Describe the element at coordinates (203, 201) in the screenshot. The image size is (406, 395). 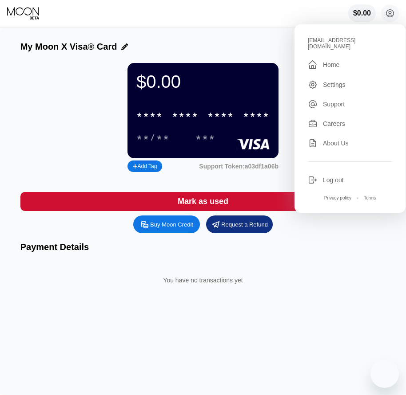
I see `div: Mark as used` at that location.